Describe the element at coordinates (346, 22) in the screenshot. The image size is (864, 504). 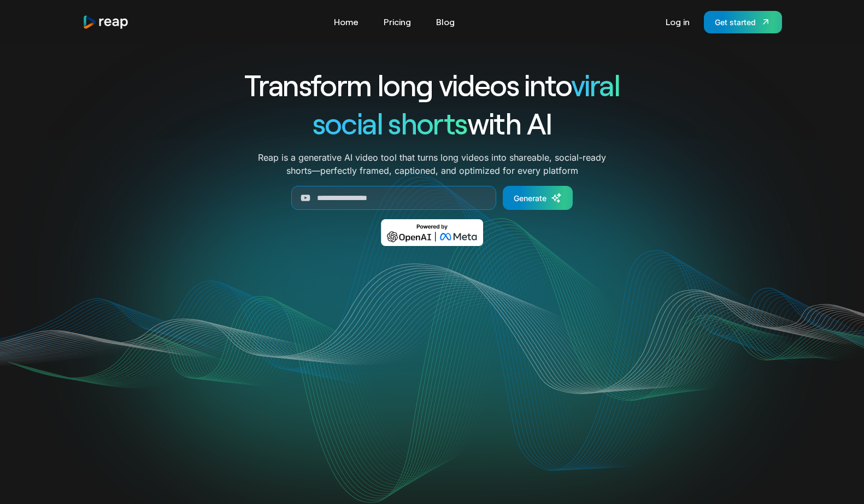
I see `a: Home` at that location.